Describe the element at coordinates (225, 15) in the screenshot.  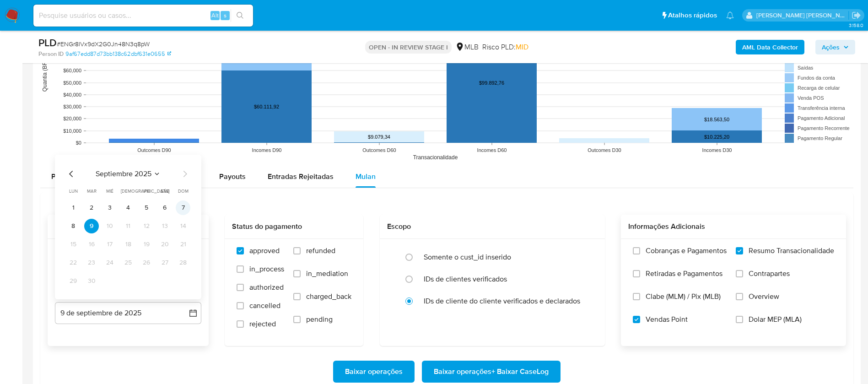
I see `span: s` at that location.